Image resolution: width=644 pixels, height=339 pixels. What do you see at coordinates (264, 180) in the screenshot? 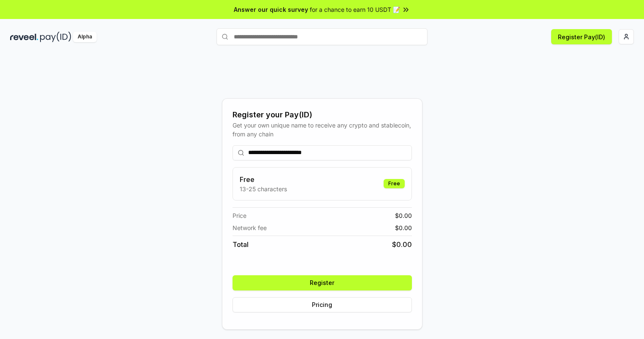
I see `h3: Free` at bounding box center [264, 180].